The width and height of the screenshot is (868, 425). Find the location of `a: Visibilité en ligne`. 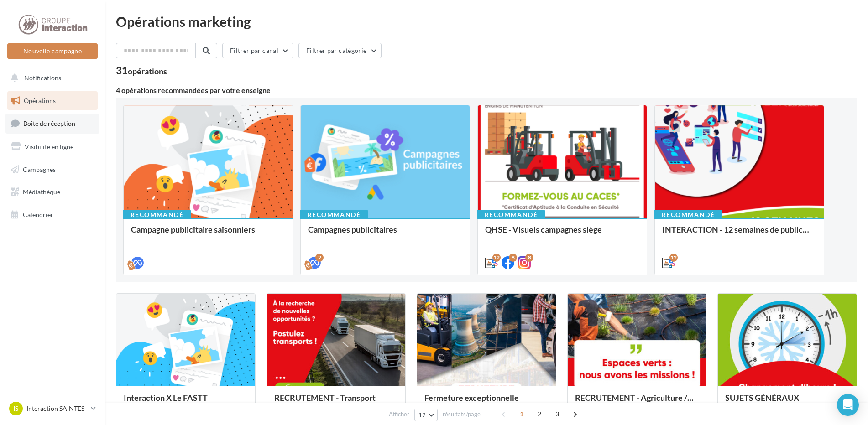

a: Visibilité en ligne is located at coordinates (52, 147).